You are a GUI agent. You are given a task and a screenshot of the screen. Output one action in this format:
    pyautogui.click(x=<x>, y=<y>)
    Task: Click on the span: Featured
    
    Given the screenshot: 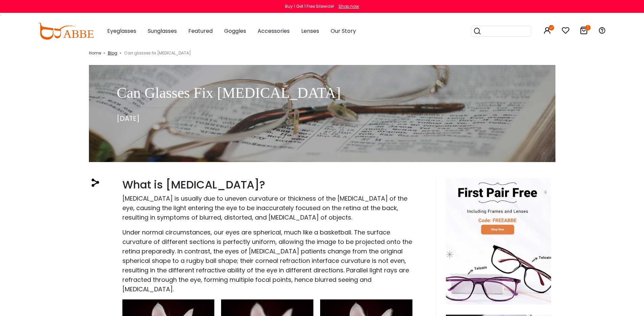 What is the action you would take?
    pyautogui.click(x=201, y=31)
    